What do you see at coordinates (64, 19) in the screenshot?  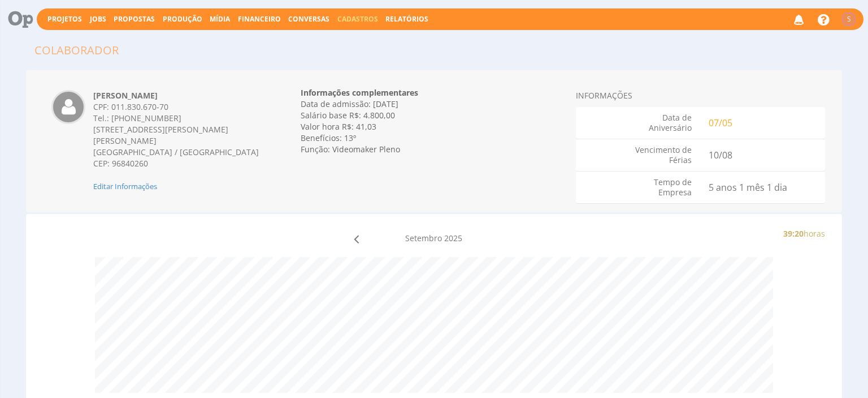 I see `button: Projetos` at bounding box center [64, 19].